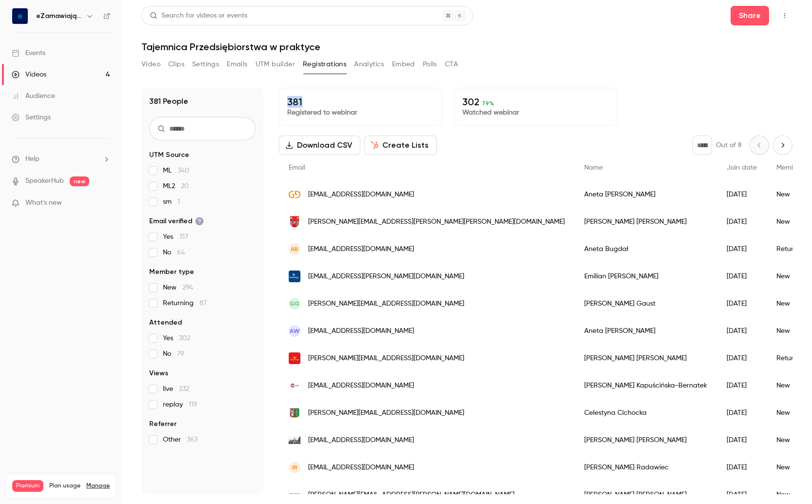  I want to click on span: AB, so click(295, 249).